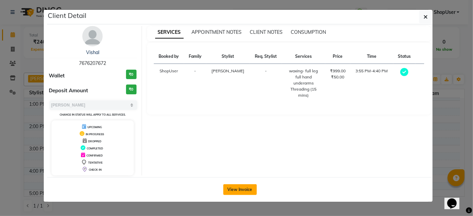 The width and height of the screenshot is (473, 216). What do you see at coordinates (169, 33) in the screenshot?
I see `span: SERVICES` at bounding box center [169, 33].